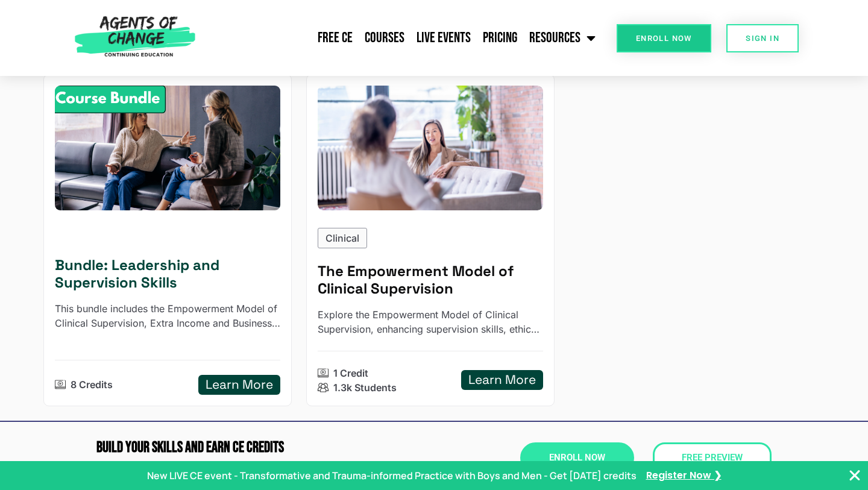  What do you see at coordinates (762, 38) in the screenshot?
I see `a: SIGN IN` at bounding box center [762, 38].